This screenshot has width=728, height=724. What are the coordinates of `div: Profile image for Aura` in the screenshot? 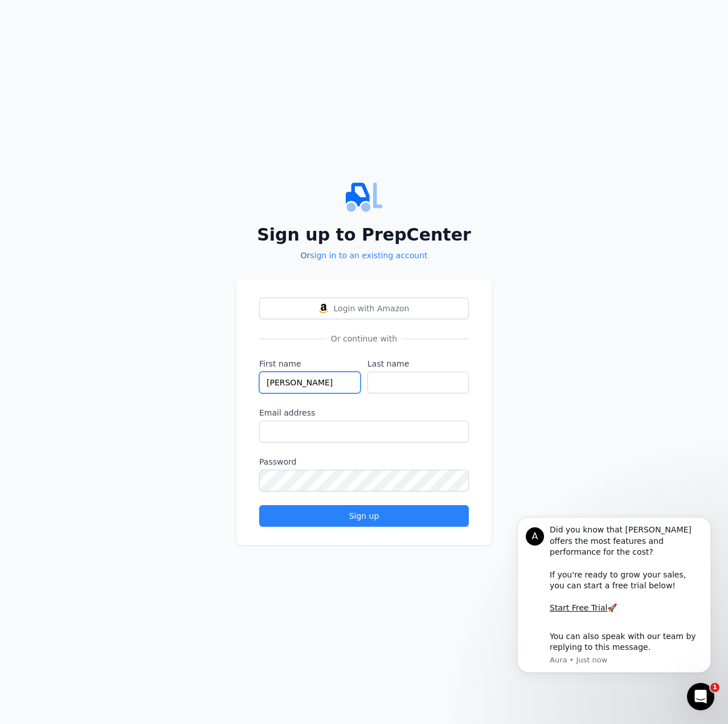 It's located at (35, 23).